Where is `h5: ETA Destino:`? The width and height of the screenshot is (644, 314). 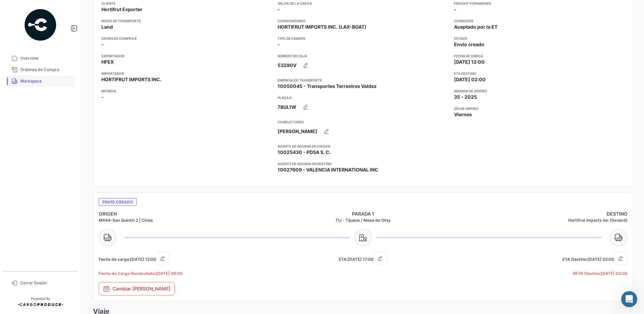
h5: ETA Destino: is located at coordinates (539, 258).